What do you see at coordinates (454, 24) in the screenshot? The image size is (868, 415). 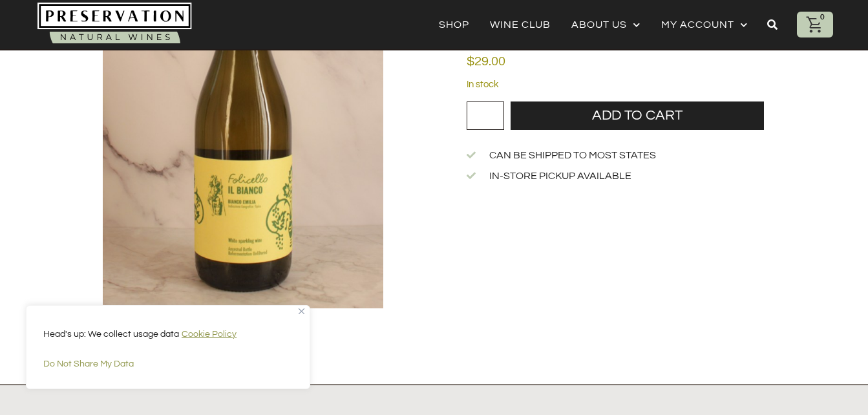 I see `a: Shop` at bounding box center [454, 24].